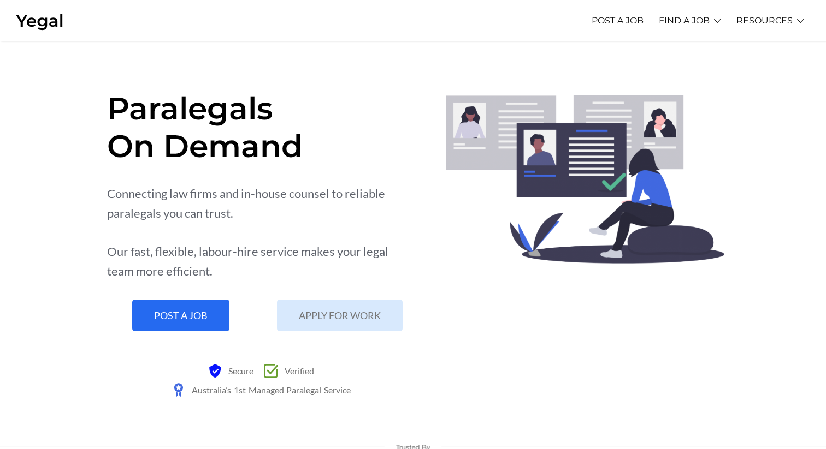  I want to click on div: Connecting law firms and in-house counsel to reliable paralegals you can trust., so click(260, 204).